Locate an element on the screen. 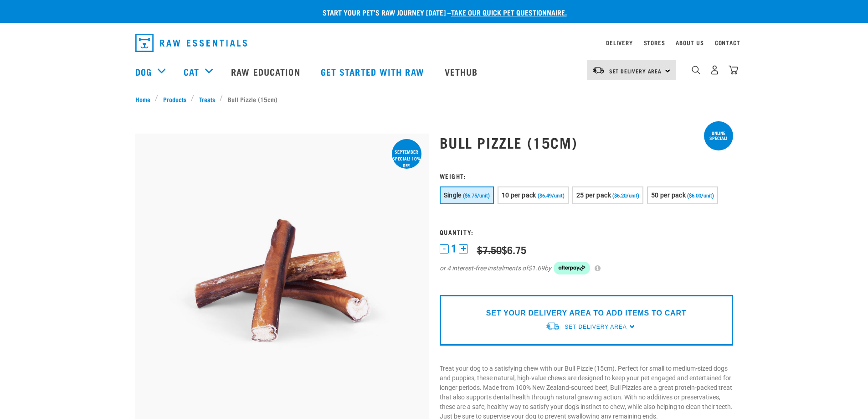 Image resolution: width=868 pixels, height=419 pixels. span: 50 per pack is located at coordinates (669, 195).